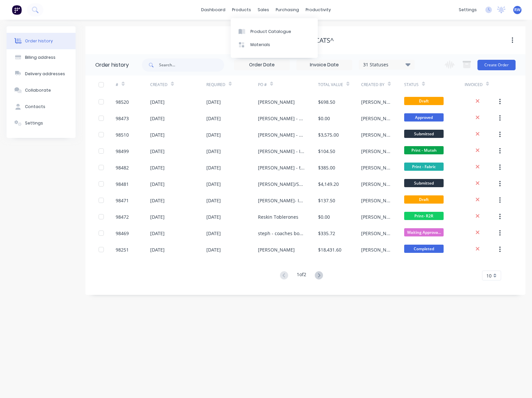  What do you see at coordinates (41, 107) in the screenshot?
I see `button: Contacts` at bounding box center [41, 107].